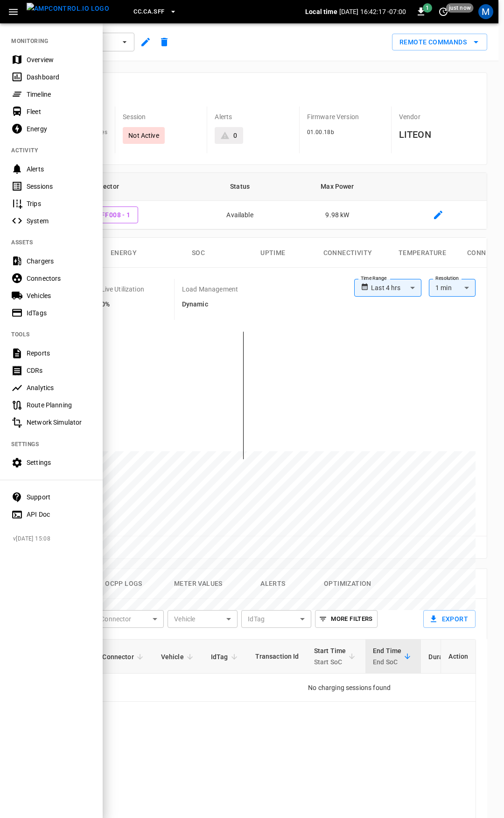  What do you see at coordinates (59, 77) in the screenshot?
I see `div: Dashboard` at bounding box center [59, 77].